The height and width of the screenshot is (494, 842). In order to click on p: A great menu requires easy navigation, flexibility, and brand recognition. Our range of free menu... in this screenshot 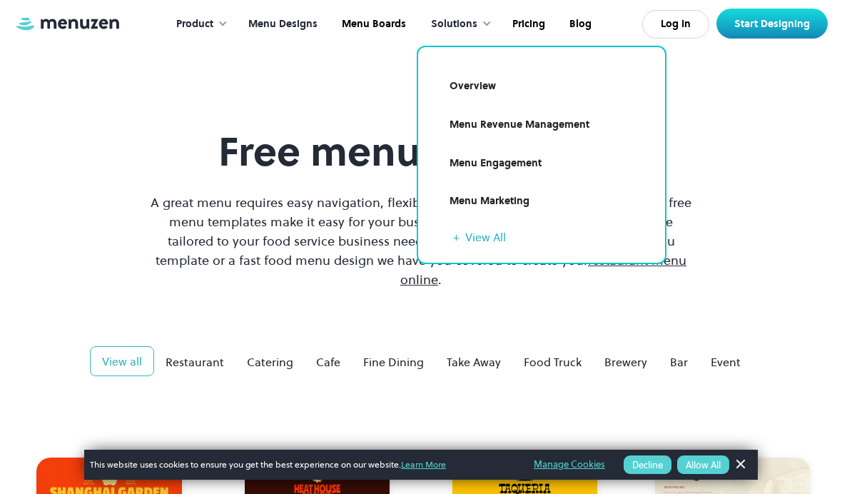, I will do `click(421, 241)`.